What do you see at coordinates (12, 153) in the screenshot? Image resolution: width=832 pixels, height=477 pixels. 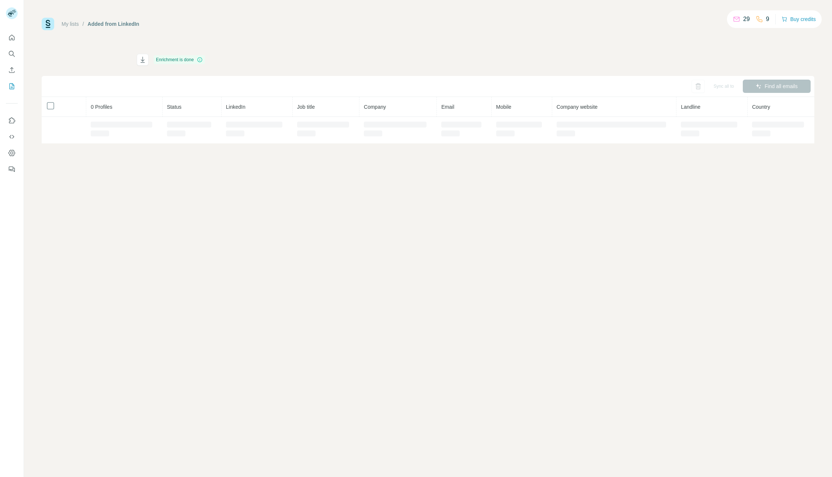 I see `button: Dashboard` at bounding box center [12, 153].